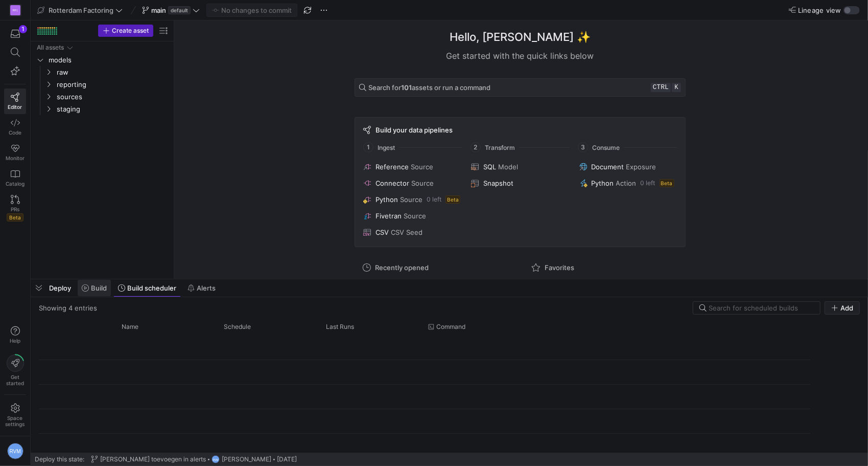 This screenshot has height=466, width=868. Describe the element at coordinates (80, 10) in the screenshot. I see `button: Rotterdam Factoring` at that location.